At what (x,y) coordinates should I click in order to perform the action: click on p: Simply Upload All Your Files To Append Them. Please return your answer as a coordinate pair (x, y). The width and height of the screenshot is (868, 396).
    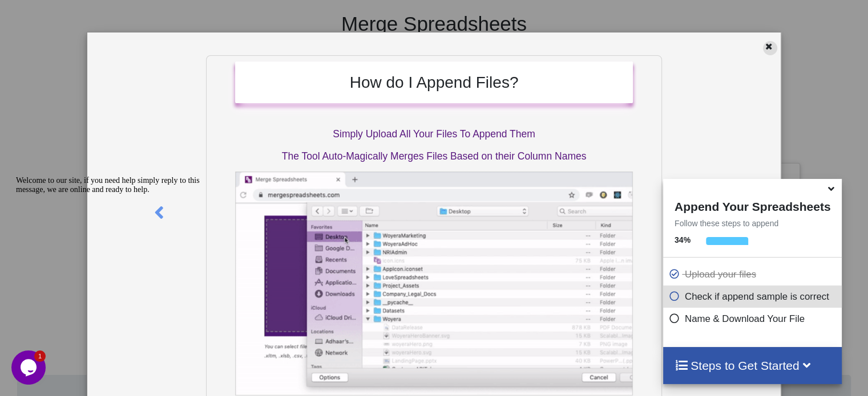
    Looking at the image, I should click on (434, 134).